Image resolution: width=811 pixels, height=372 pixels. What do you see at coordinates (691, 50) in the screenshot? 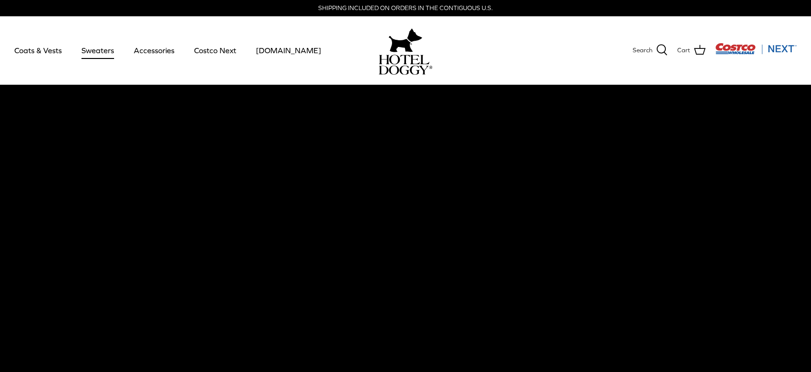
I see `a: Cart` at bounding box center [691, 50].